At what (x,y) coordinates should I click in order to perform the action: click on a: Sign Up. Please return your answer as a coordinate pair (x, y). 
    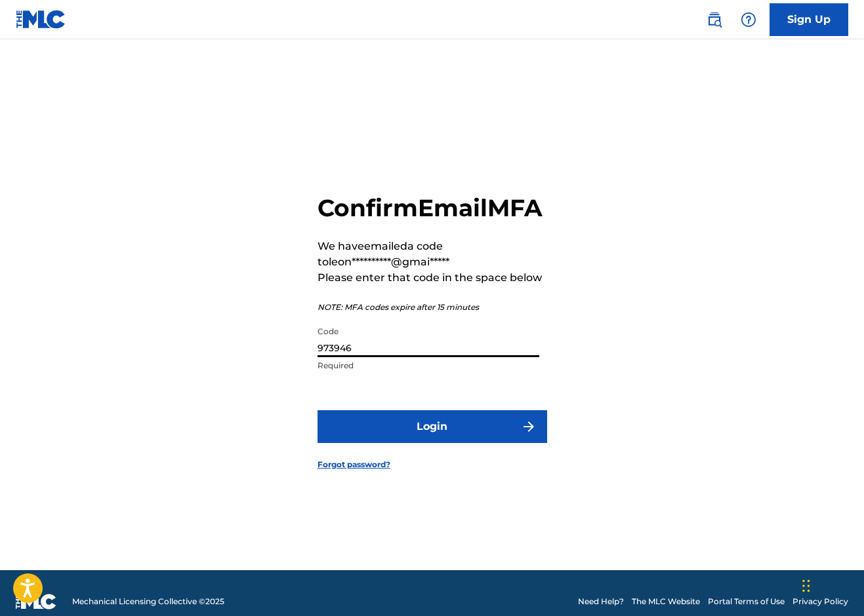
    Looking at the image, I should click on (809, 20).